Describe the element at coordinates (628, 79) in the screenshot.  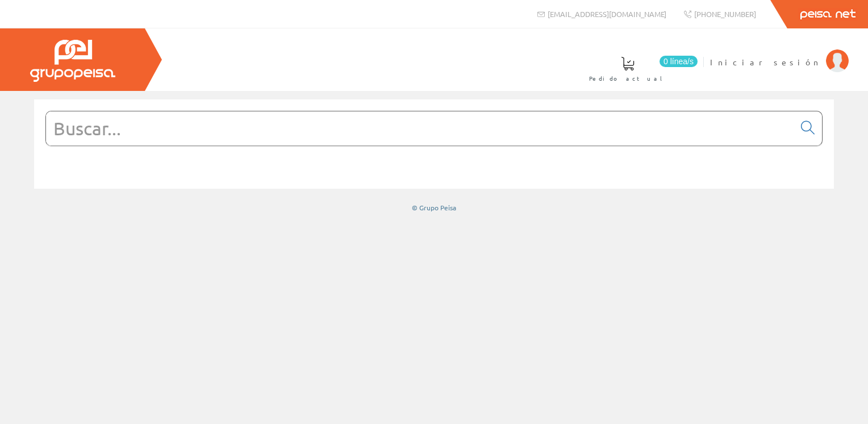
I see `span: Pedido actual` at that location.